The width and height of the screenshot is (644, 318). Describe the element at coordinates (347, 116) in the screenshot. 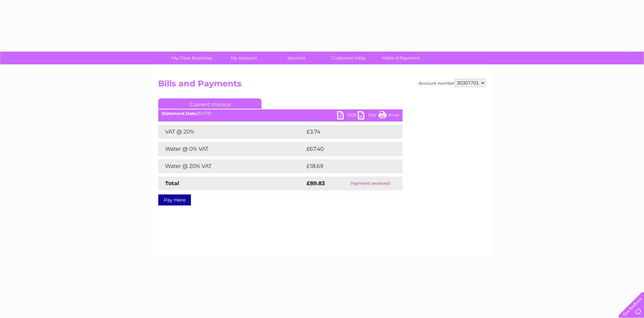

I see `a: PDF` at that location.